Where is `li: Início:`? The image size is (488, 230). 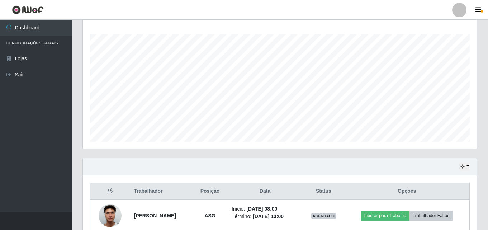
li: Início: is located at coordinates (265, 209).